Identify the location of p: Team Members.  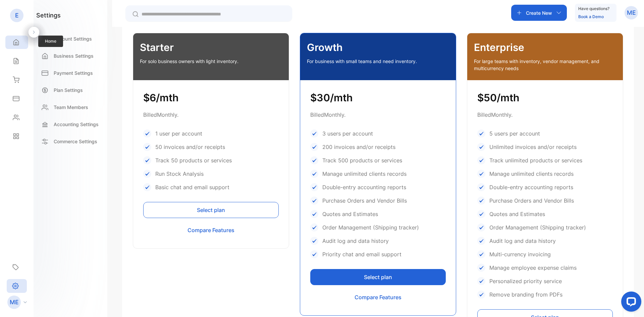
(71, 107).